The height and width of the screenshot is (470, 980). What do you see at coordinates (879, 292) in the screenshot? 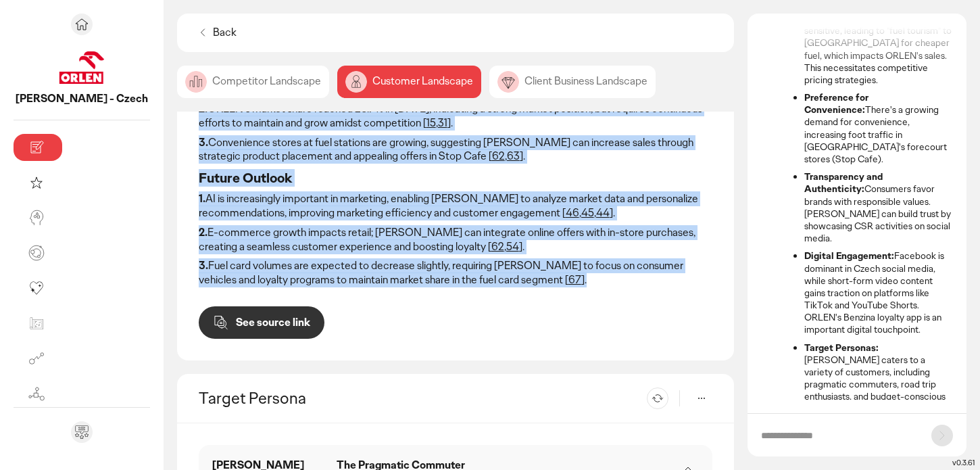
I see `li: Facebook is dominant in Czech social media, while short-form video content gains traction on plat...` at bounding box center [879, 292].